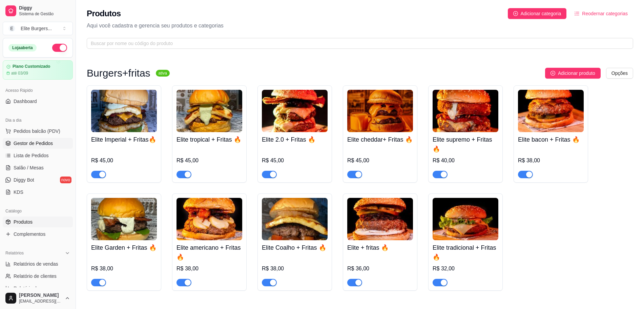 The width and height of the screenshot is (644, 309). Describe the element at coordinates (15, 253) in the screenshot. I see `span: Relatórios` at that location.